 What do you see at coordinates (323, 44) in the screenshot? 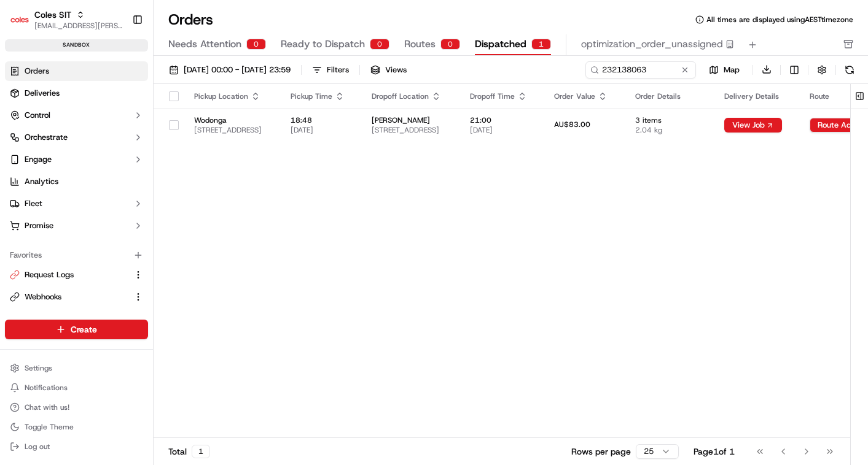
I see `span: Ready to Dispatch` at bounding box center [323, 44].